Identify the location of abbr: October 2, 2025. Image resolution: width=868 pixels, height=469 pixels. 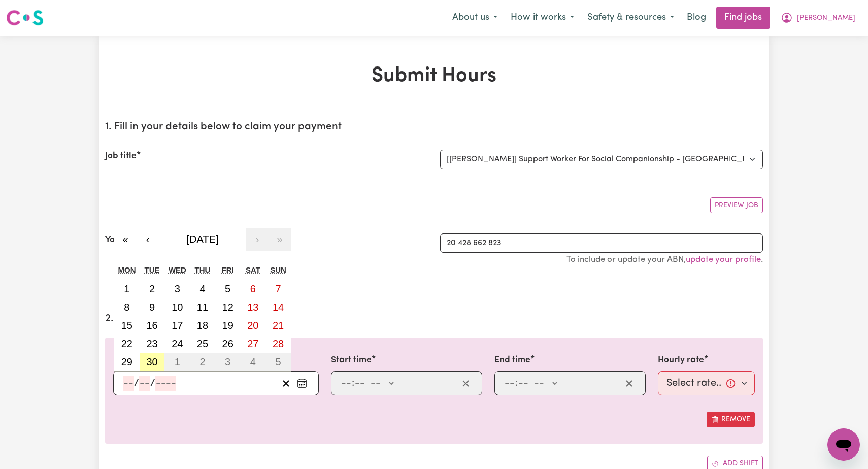
(202, 362).